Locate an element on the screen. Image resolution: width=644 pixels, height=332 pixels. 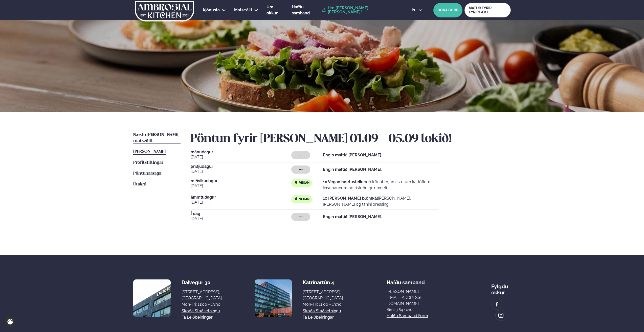
a: Cookie settings is located at coordinates (10, 322).